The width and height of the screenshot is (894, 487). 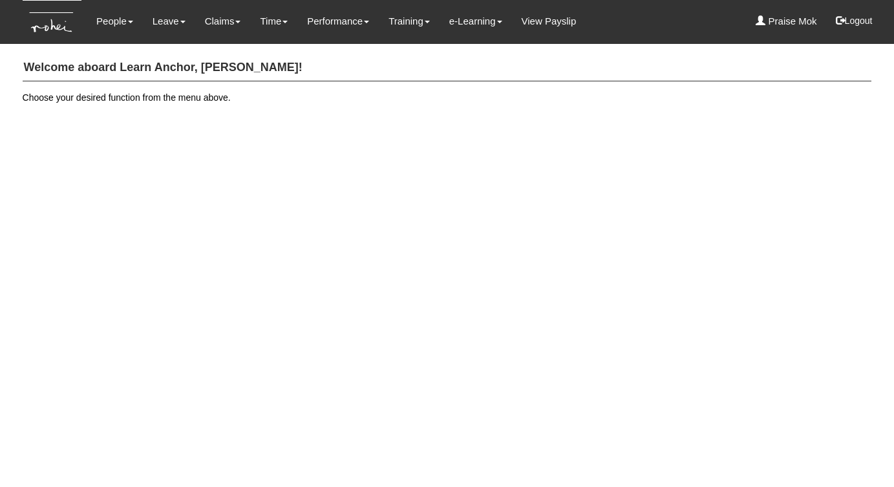 What do you see at coordinates (549, 21) in the screenshot?
I see `a: View Payslip` at bounding box center [549, 21].